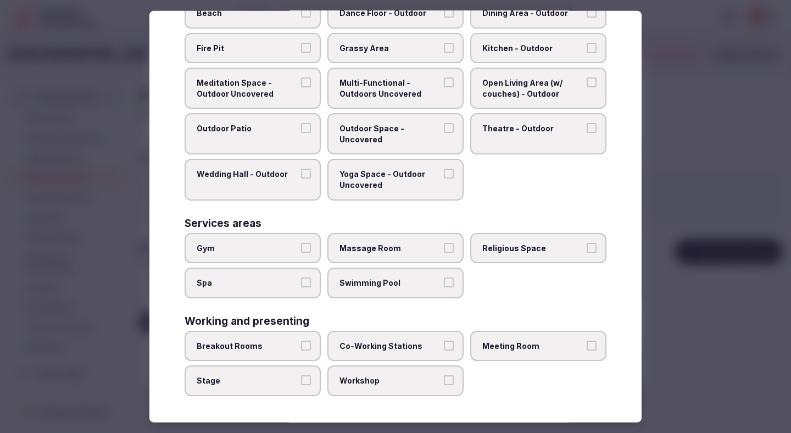  What do you see at coordinates (306, 247) in the screenshot?
I see `button: Gym` at bounding box center [306, 247].